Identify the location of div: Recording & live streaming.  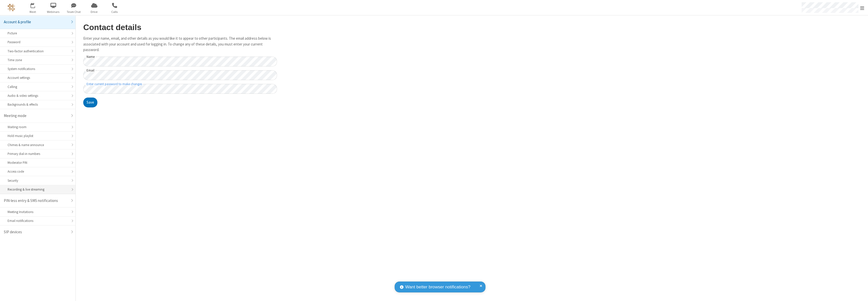
(38, 189).